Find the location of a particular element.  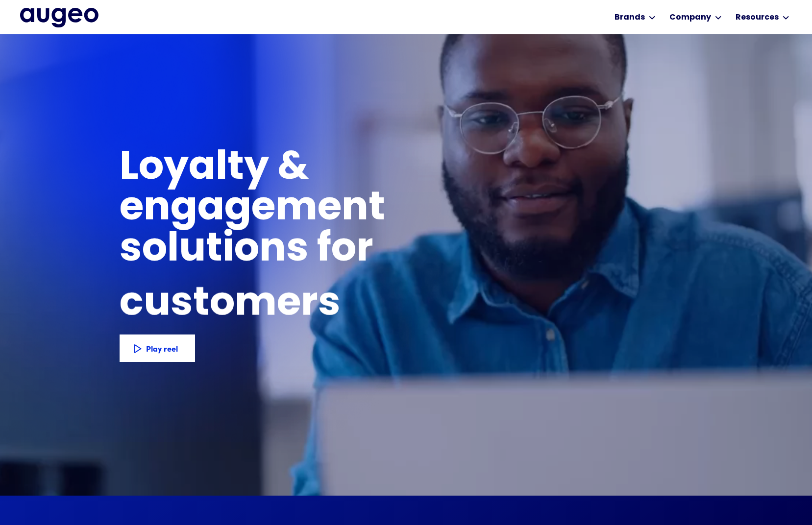

div: Brands is located at coordinates (630, 17).